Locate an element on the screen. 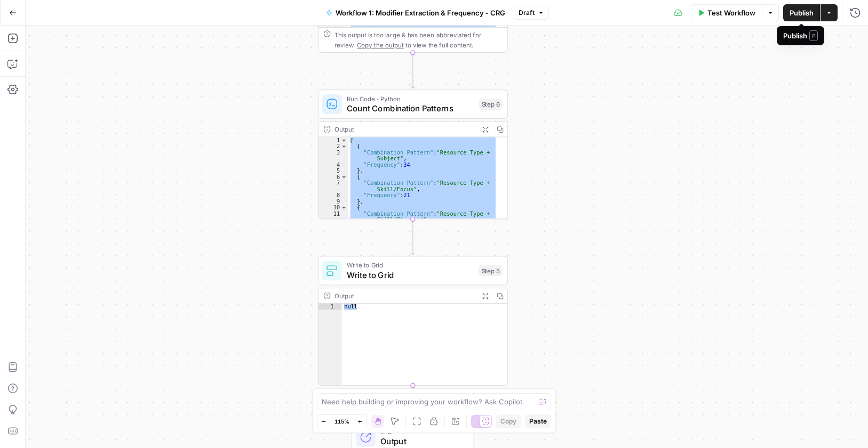 Image resolution: width=868 pixels, height=448 pixels. div: 2 is located at coordinates (333, 146).